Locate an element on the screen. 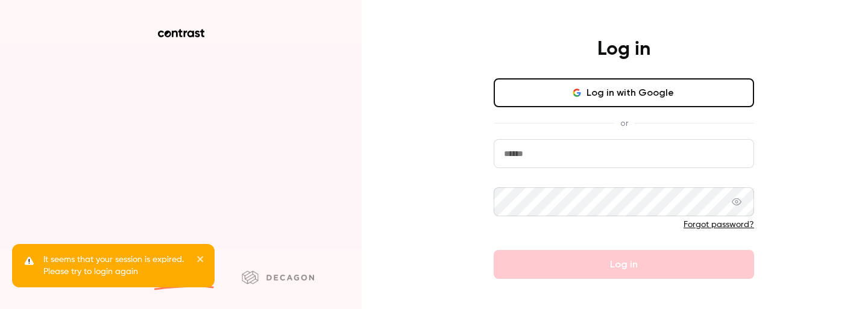  img: decagon is located at coordinates (278, 277).